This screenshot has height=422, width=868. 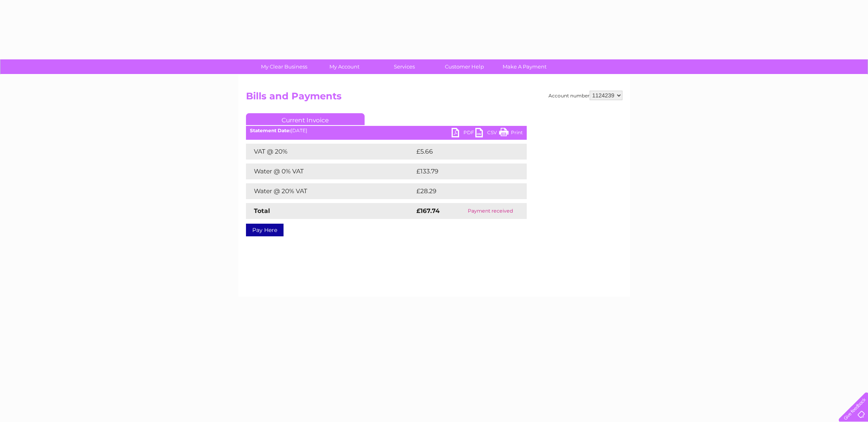 I want to click on td: VAT @ 20%, so click(x=330, y=152).